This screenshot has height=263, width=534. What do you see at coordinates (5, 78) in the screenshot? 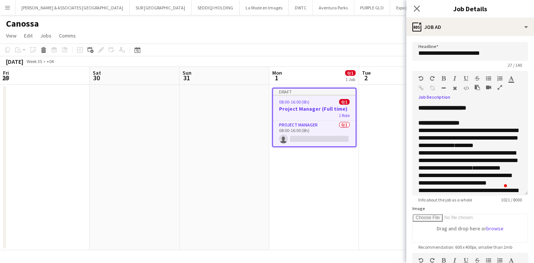
I see `span: 29` at bounding box center [5, 78].